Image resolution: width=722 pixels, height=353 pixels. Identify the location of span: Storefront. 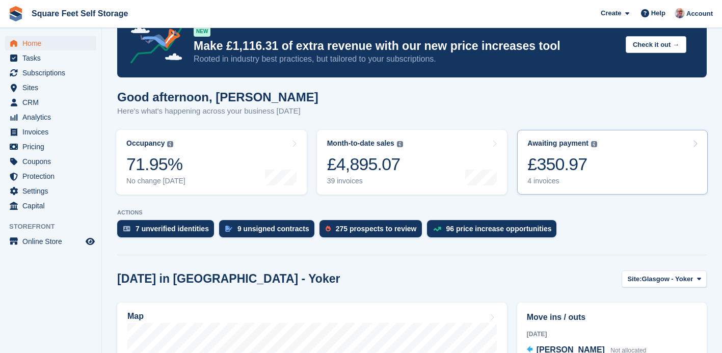
(55, 227).